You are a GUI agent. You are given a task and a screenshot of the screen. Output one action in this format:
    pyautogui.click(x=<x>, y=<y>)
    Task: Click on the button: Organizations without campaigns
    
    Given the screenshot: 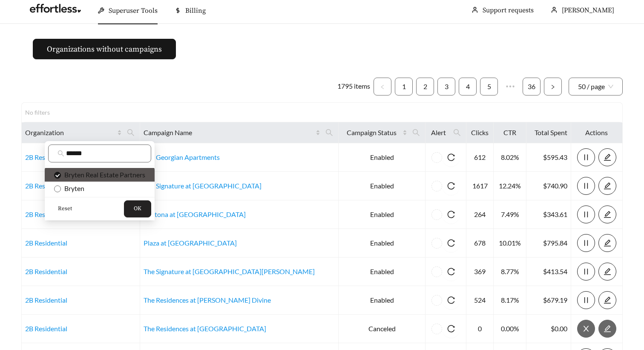 What is the action you would take?
    pyautogui.click(x=104, y=49)
    